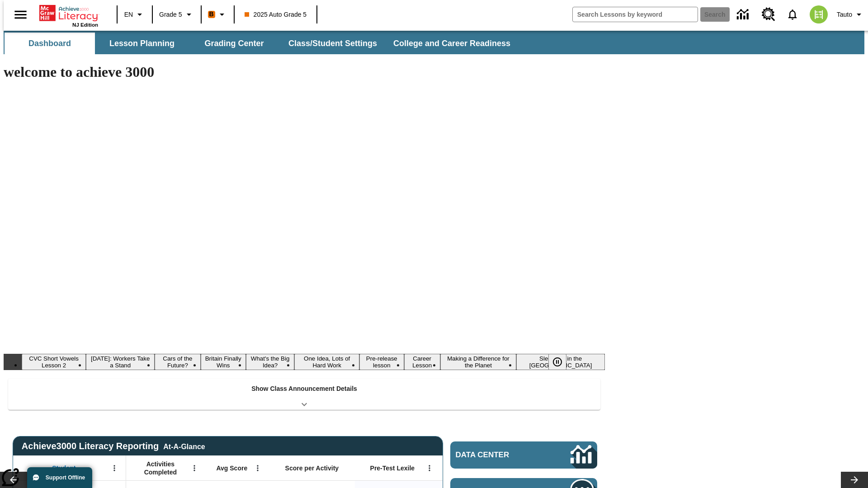 This screenshot has height=488, width=868. What do you see at coordinates (65, 478) in the screenshot?
I see `span: Support Offline` at bounding box center [65, 478].